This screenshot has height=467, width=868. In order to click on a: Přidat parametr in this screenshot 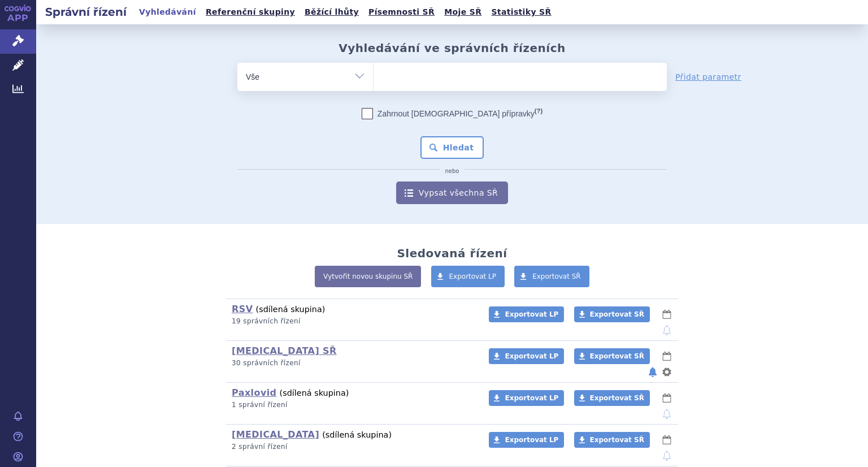, I will do `click(709, 77)`.